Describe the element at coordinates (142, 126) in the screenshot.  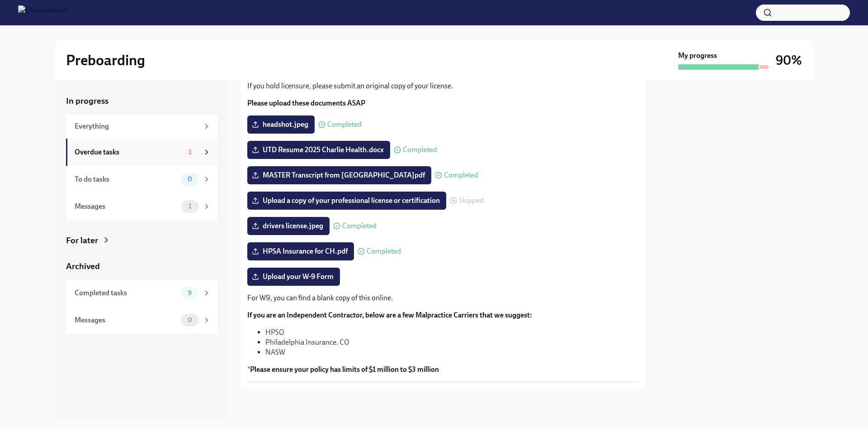
I see `a: Everything` at that location.